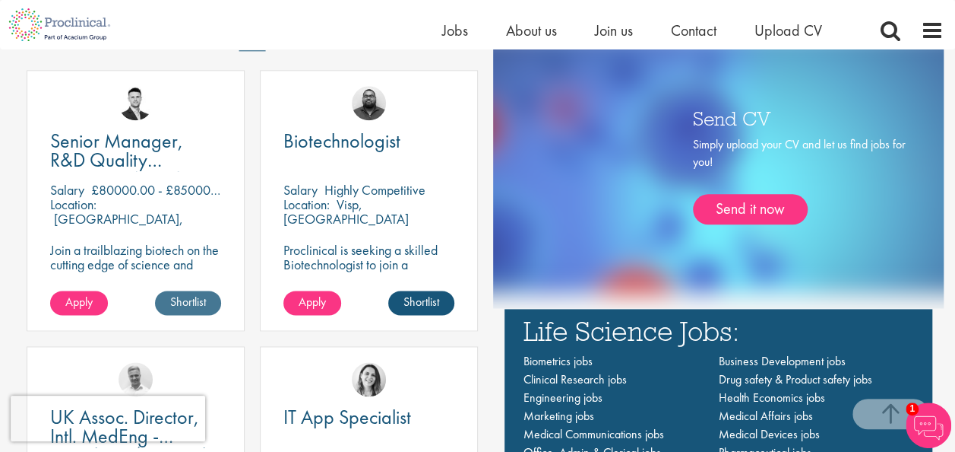 The width and height of the screenshot is (955, 452). I want to click on span: Biometrics jobs, so click(558, 360).